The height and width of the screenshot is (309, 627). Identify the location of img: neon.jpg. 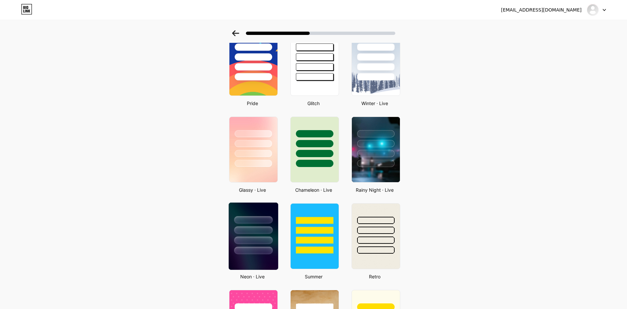
(253, 236).